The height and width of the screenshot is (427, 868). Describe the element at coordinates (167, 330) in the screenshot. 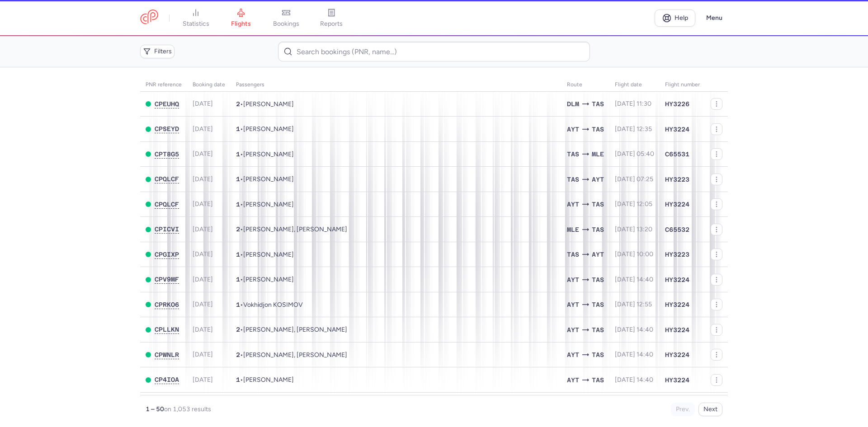

I see `span: CPLLKN` at that location.